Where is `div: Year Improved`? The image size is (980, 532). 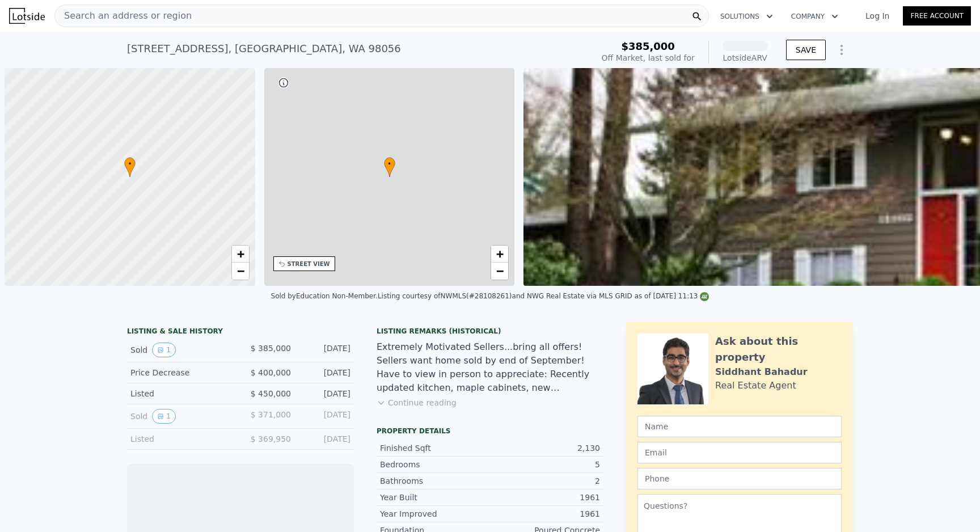 div: Year Improved is located at coordinates (435, 513).